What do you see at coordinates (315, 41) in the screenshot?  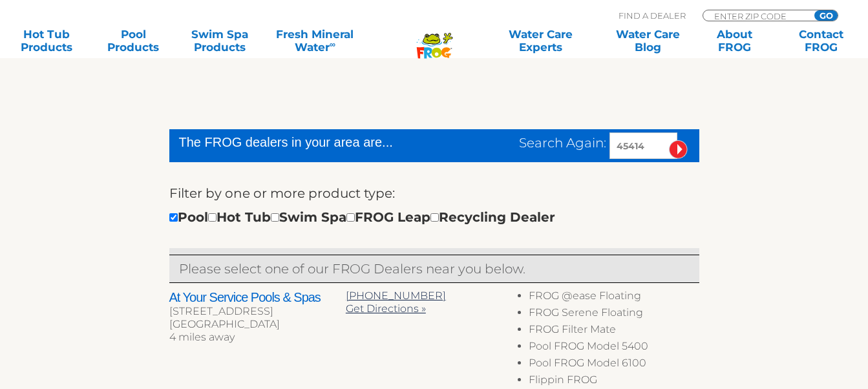 I see `a: Fresh MineralWater∞` at bounding box center [315, 41].